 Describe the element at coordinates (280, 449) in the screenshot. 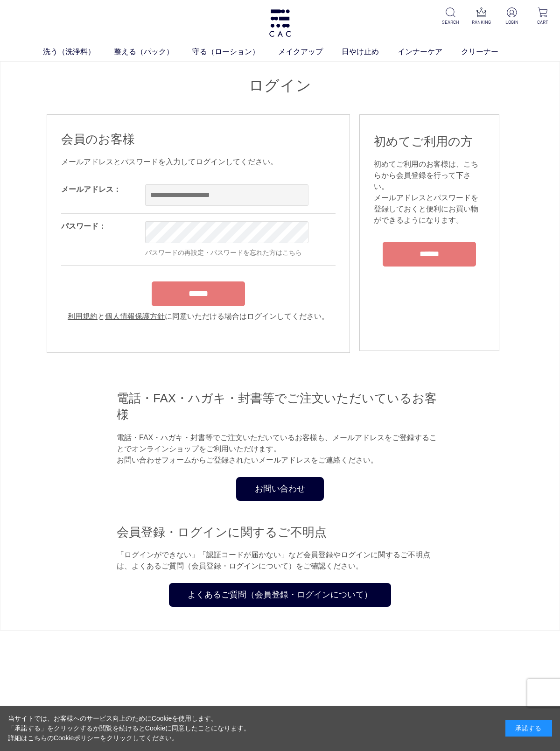

I see `p: 電話・FAX・ハガキ・封書等でご注文いただいているお客様も、メールアドレスをご登録することでオンラインショップをご利用いただけます。 お問い合わせフォームからご登録されたいメールアドレスをご連絡...` at that location.